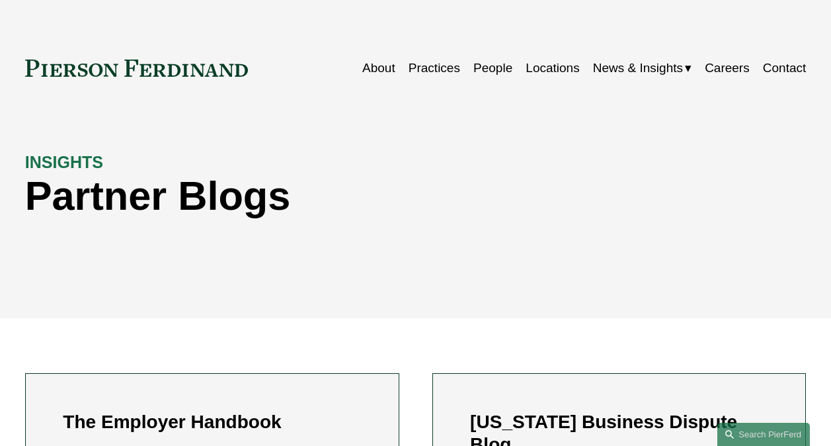 The image size is (831, 446). I want to click on a: Search this site, so click(763, 434).